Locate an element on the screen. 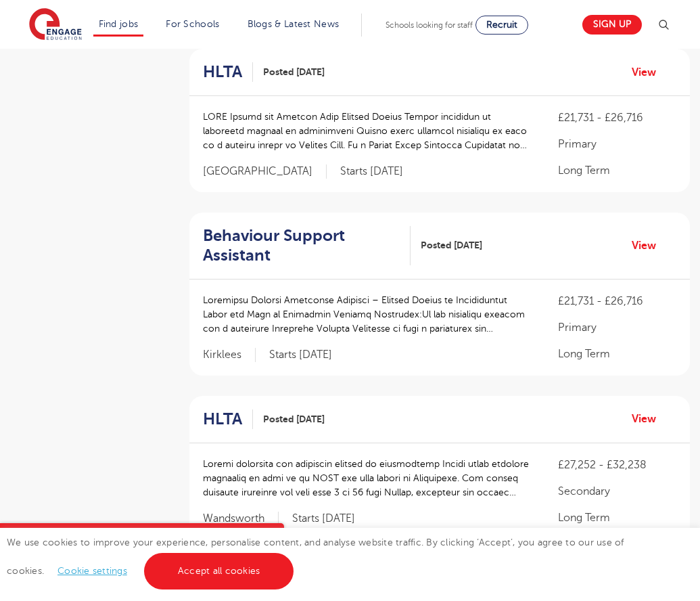  a: For Schools is located at coordinates (192, 24).